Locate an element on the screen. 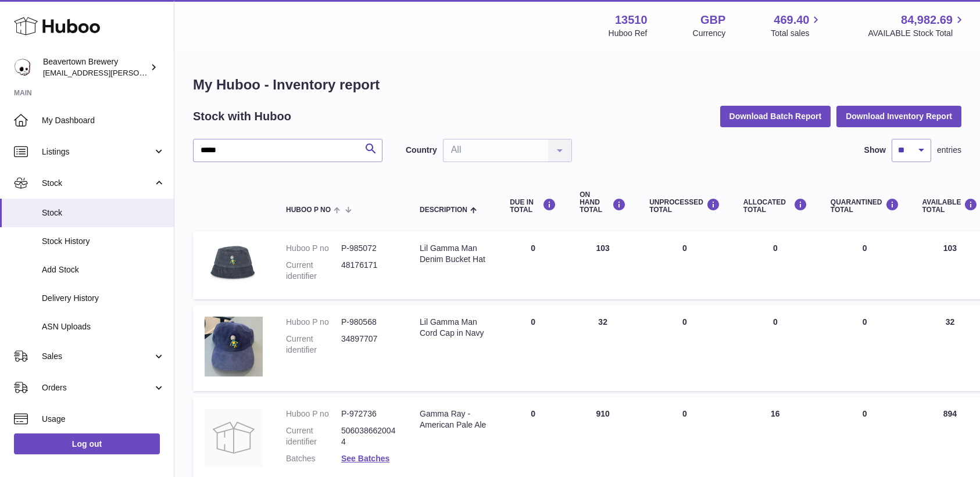  span: 469.40 is located at coordinates (791, 20).